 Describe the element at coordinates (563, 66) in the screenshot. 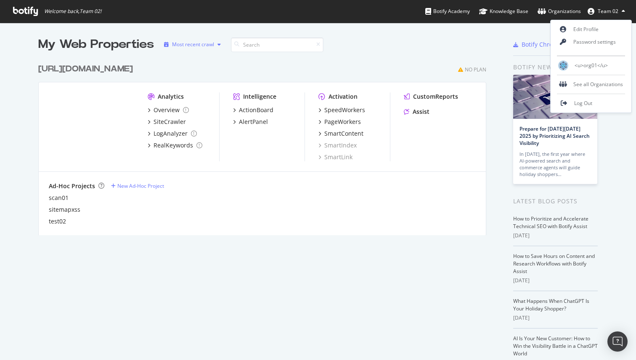

I see `img: <u>org01</u>` at that location.